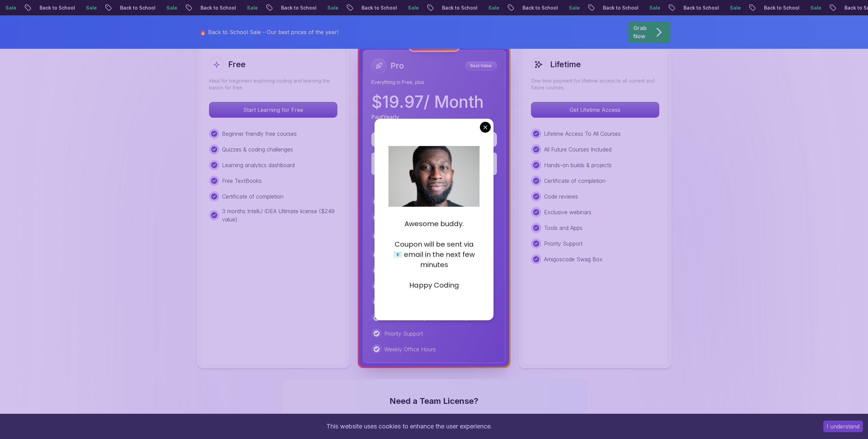 This screenshot has width=868, height=439. Describe the element at coordinates (596, 110) in the screenshot. I see `button: Get Lifetime Access` at that location.